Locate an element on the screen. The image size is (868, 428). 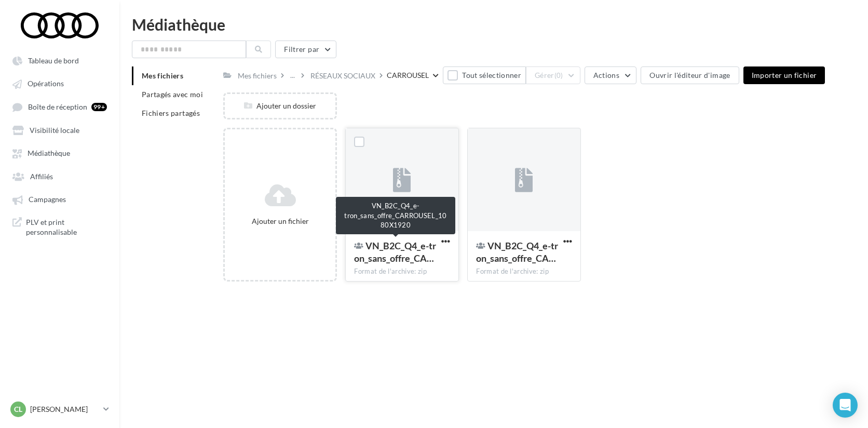
a: Tableau de bord is located at coordinates (60, 60).